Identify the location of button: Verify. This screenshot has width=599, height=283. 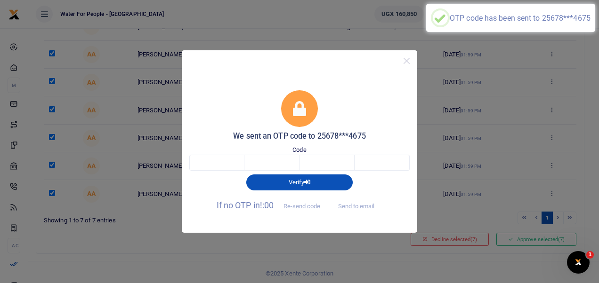
(299, 183).